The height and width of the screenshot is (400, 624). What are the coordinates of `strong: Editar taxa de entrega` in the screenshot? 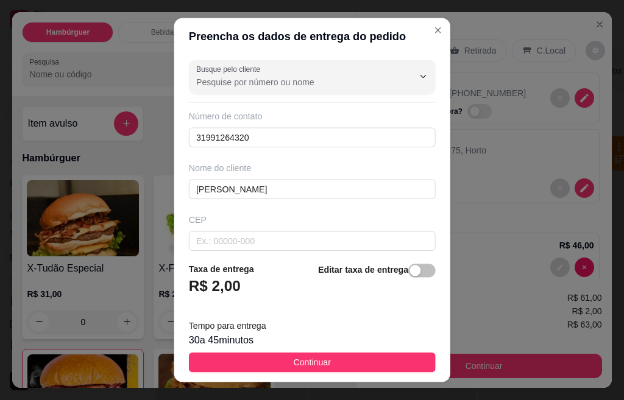 It's located at (363, 270).